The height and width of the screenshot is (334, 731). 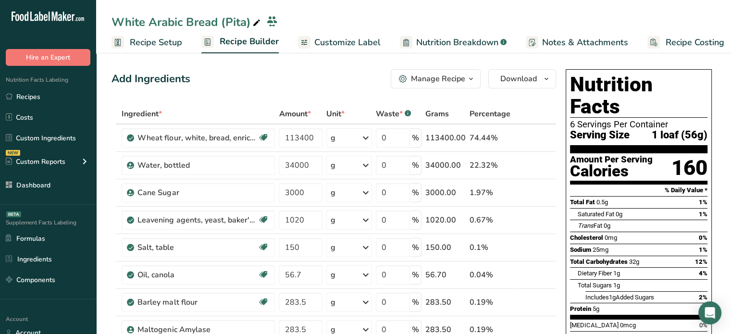 I want to click on a: Nutrition Breakdown, so click(x=453, y=42).